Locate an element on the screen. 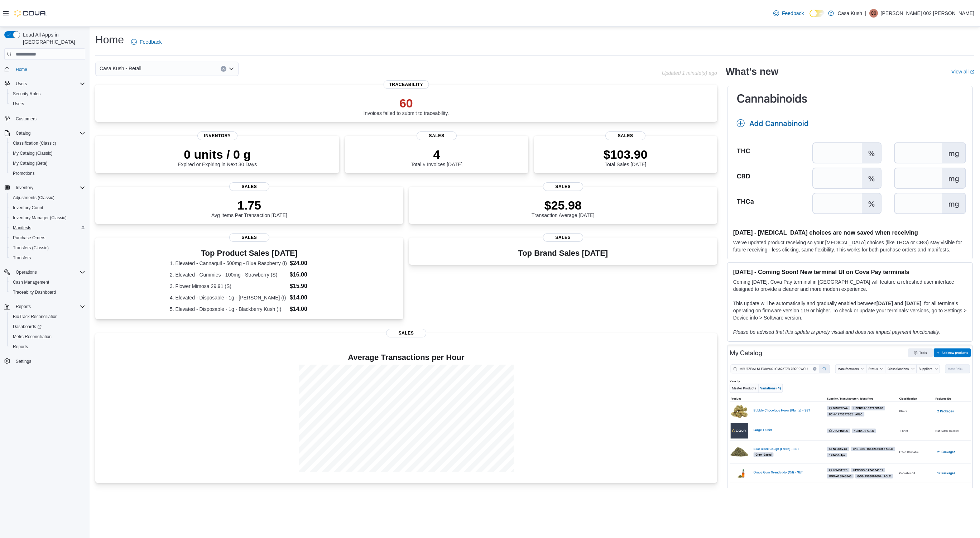 The width and height of the screenshot is (980, 538). button: Security Roles is located at coordinates (48, 93).